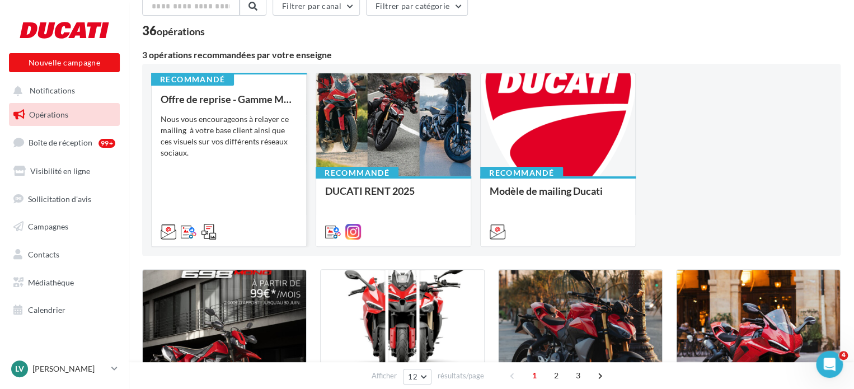 The image size is (854, 389). What do you see at coordinates (174, 31) in the screenshot?
I see `div: 36` at bounding box center [174, 31].